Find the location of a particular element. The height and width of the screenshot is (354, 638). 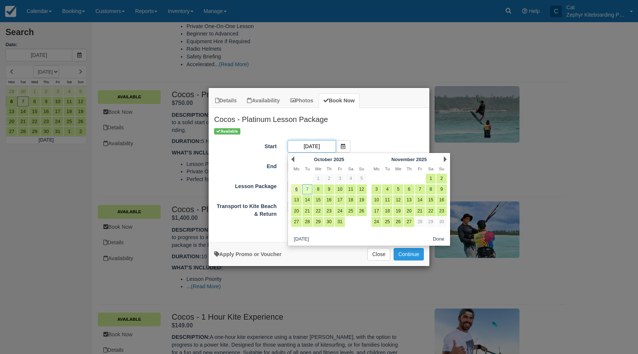

a: Book Now is located at coordinates (339, 100).